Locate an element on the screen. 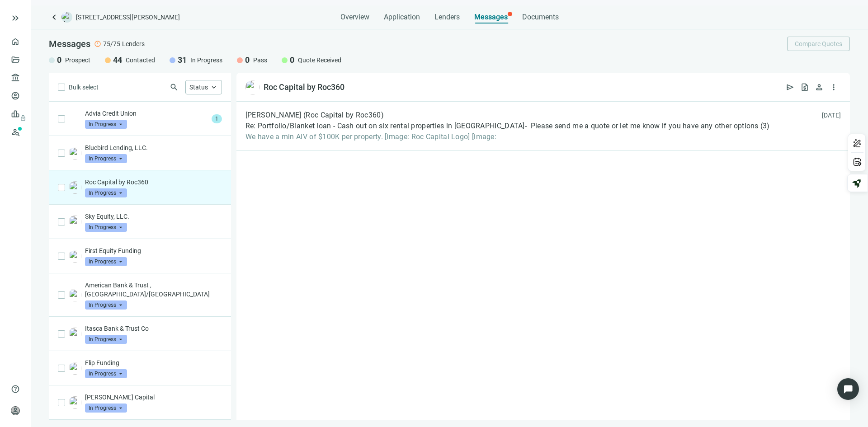 Image resolution: width=868 pixels, height=427 pixels. p: Itasca Bank & Trust Co is located at coordinates (153, 328).